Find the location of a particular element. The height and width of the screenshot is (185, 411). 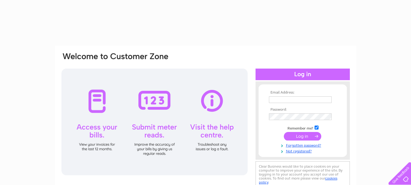

th: Email Address: is located at coordinates (303, 92).